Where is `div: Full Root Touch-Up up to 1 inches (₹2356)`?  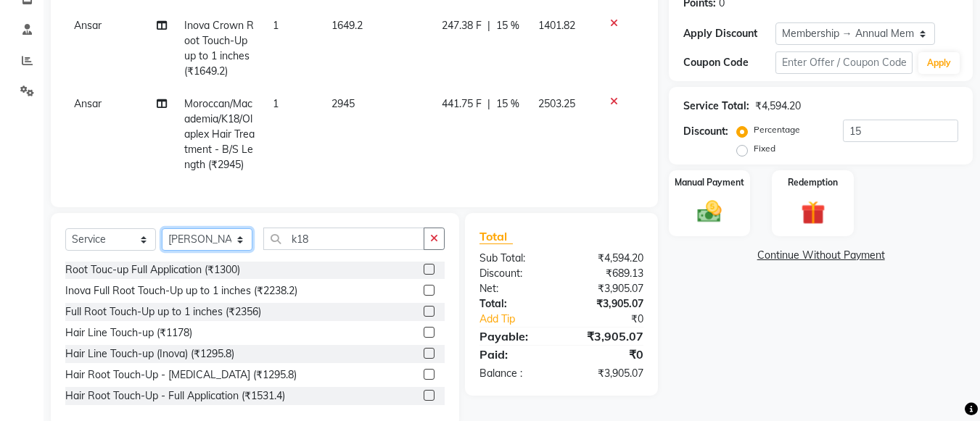 div: Full Root Touch-Up up to 1 inches (₹2356) is located at coordinates (163, 312).